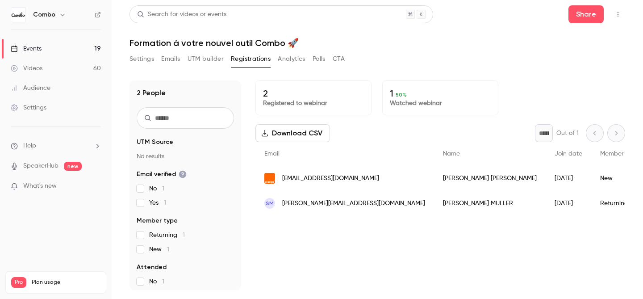 Image resolution: width=643 pixels, height=299 pixels. I want to click on button: Emails, so click(171, 59).